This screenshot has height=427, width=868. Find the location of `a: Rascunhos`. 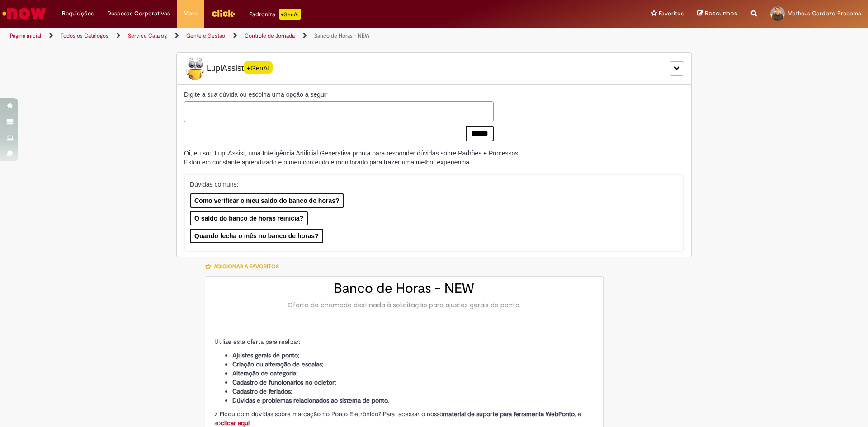

a: Rascunhos is located at coordinates (717, 13).